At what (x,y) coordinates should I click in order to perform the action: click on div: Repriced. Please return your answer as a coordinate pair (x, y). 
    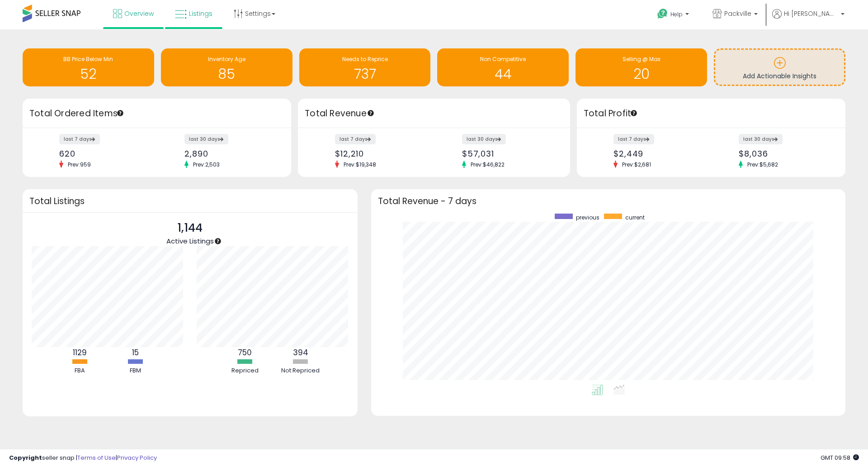
    Looking at the image, I should click on (245, 371).